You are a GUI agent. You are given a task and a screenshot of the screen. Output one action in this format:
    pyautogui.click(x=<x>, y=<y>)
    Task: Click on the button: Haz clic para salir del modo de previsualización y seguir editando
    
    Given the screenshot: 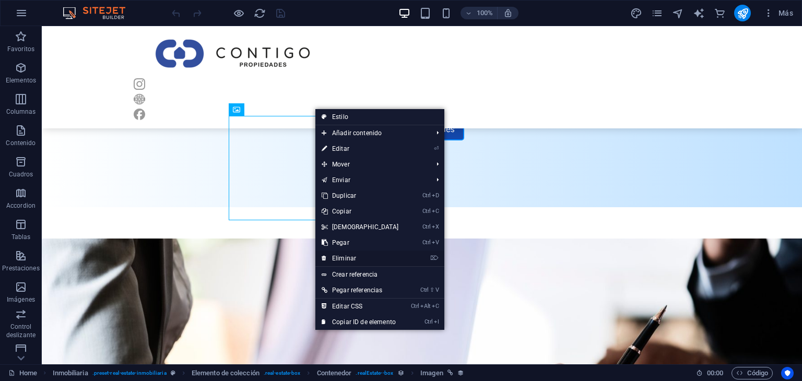 What is the action you would take?
    pyautogui.click(x=239, y=13)
    